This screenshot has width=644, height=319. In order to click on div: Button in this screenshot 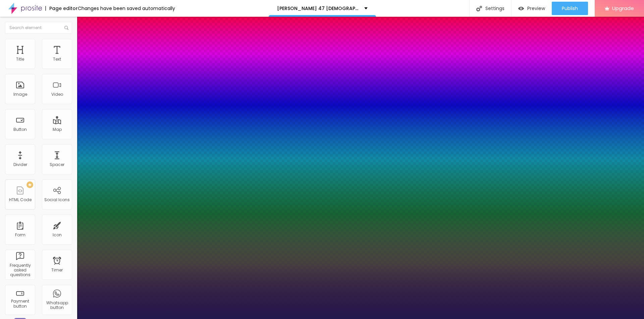, I will do `click(20, 130)`.